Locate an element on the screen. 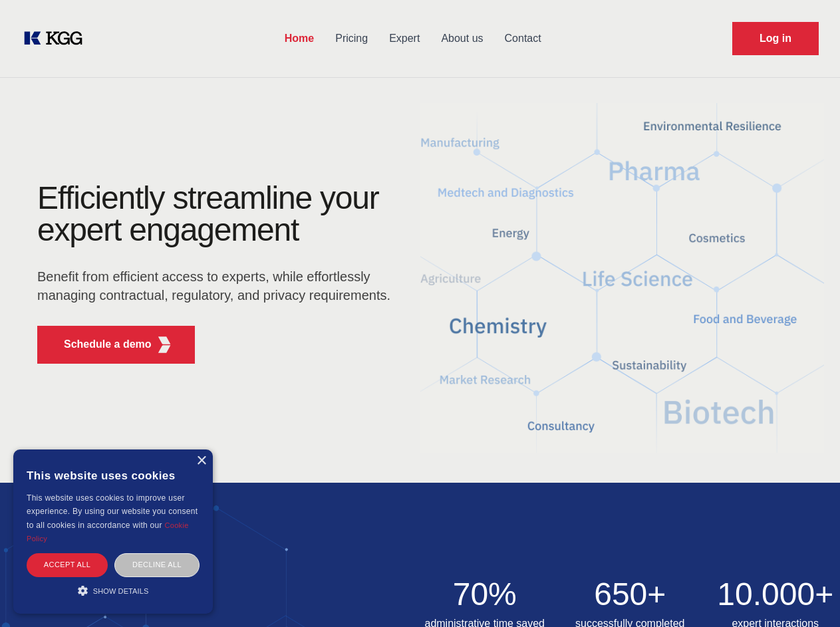  a: Cookie Policy is located at coordinates (108, 532).